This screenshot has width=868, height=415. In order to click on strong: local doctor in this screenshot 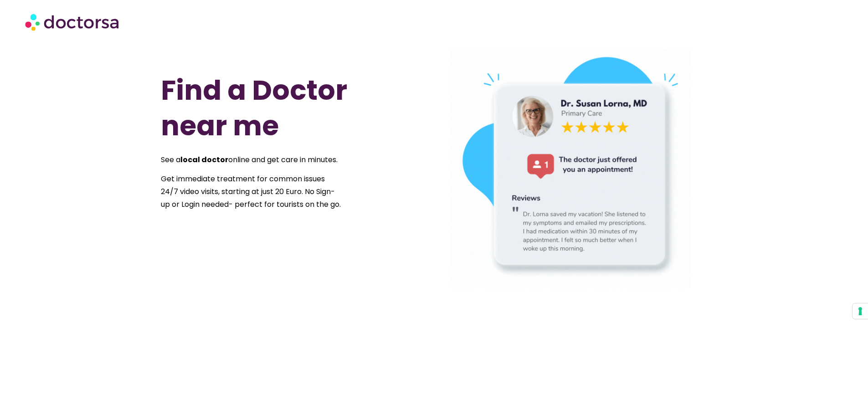, I will do `click(204, 159)`.